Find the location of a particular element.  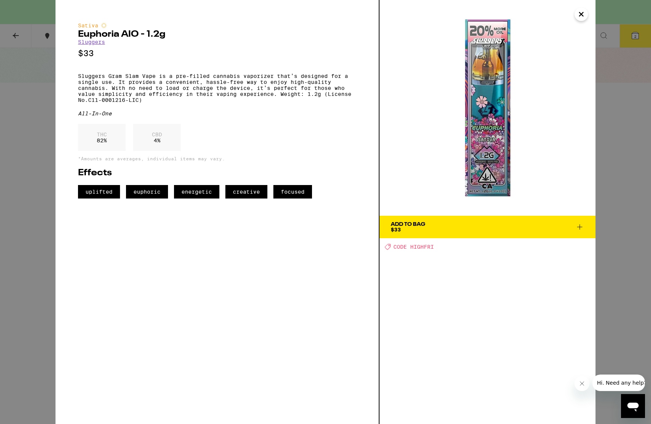

span: focused is located at coordinates (292, 192).